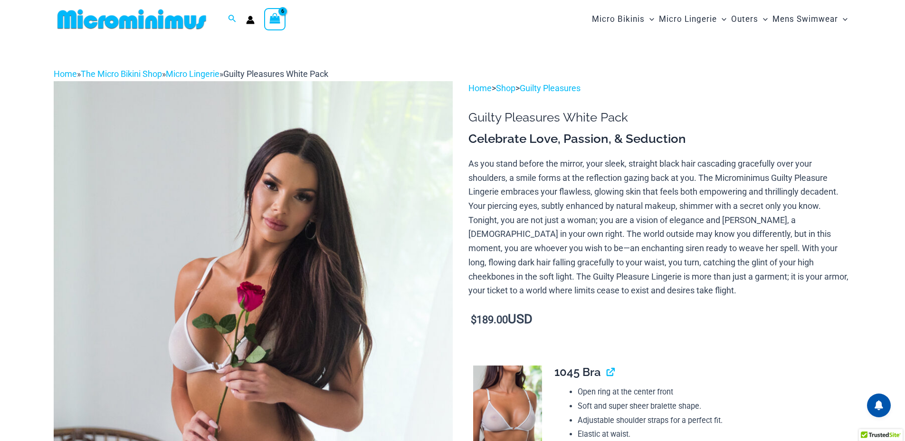 This screenshot has height=441, width=905. I want to click on li: Soft and super sheer bralette shape., so click(711, 407).